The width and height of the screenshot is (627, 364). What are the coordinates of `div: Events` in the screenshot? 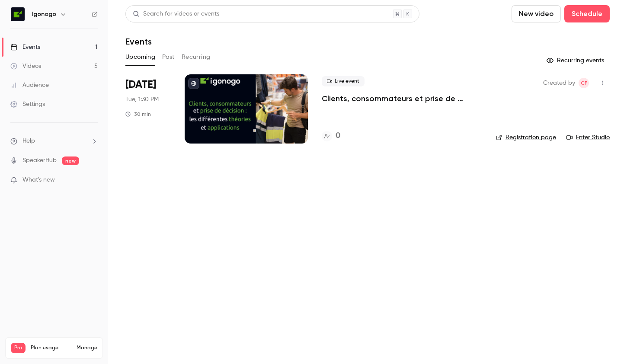 It's located at (25, 47).